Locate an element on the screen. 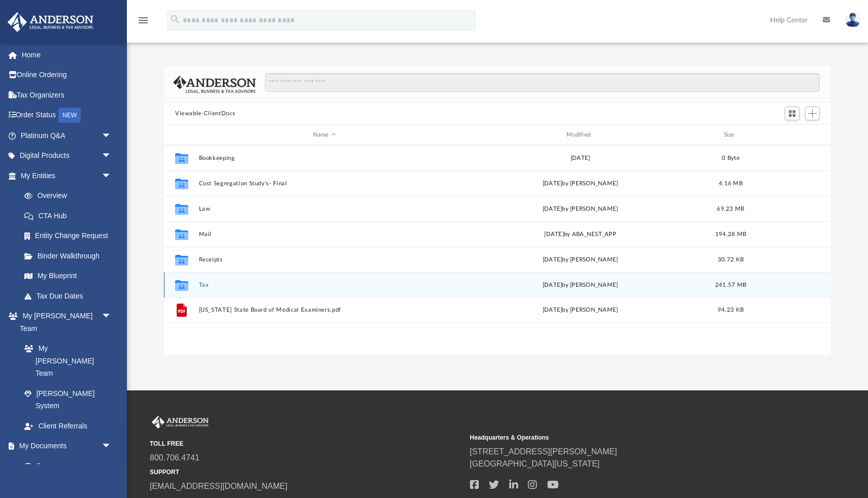  a: CTA Hub is located at coordinates (71, 215).